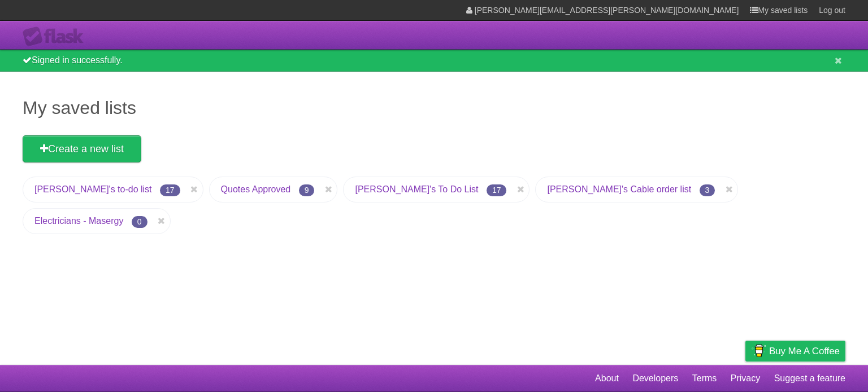 The image size is (868, 392). What do you see at coordinates (655, 378) in the screenshot?
I see `a: Developers` at bounding box center [655, 378].